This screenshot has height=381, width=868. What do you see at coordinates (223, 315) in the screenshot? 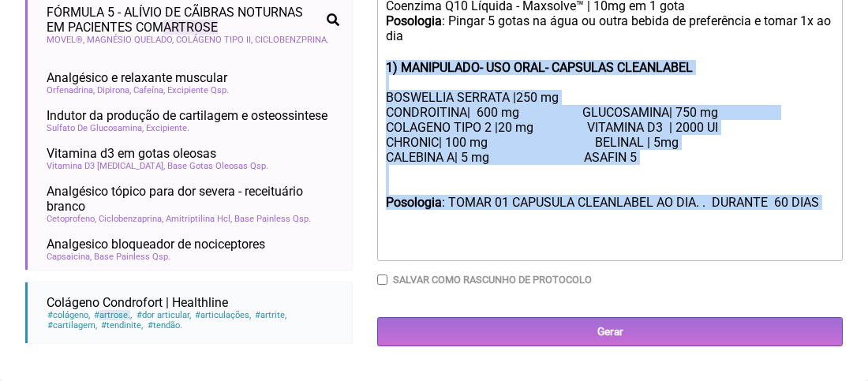
I see `span: articulações` at bounding box center [223, 315].